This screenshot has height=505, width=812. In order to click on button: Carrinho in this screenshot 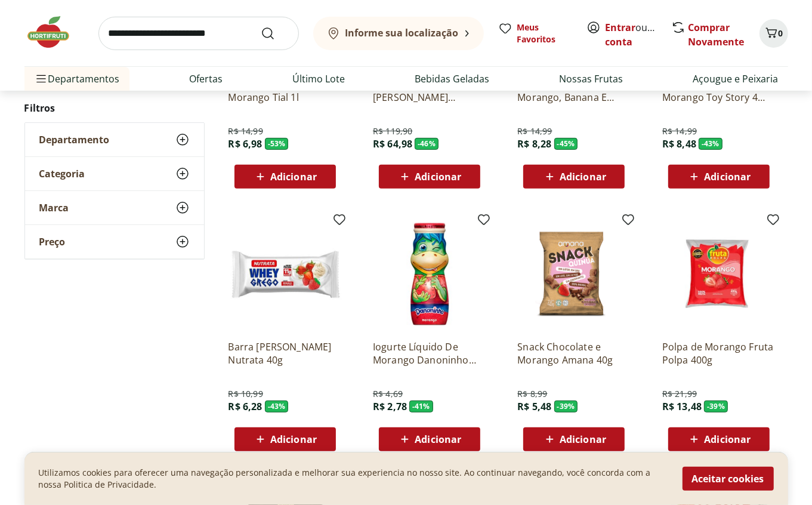, I will do `click(774, 34)`.